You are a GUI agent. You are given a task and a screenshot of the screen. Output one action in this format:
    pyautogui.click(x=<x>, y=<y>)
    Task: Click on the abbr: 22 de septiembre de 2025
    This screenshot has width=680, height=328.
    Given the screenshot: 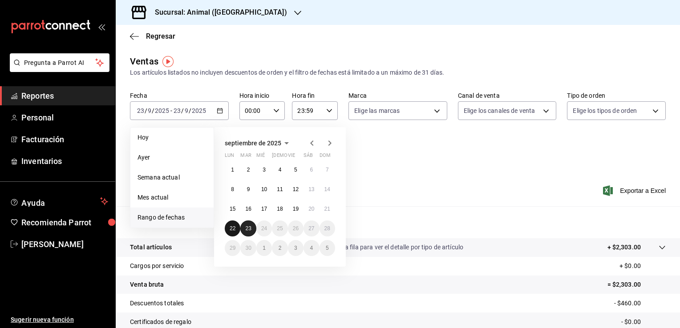 What is the action you would take?
    pyautogui.click(x=232, y=229)
    